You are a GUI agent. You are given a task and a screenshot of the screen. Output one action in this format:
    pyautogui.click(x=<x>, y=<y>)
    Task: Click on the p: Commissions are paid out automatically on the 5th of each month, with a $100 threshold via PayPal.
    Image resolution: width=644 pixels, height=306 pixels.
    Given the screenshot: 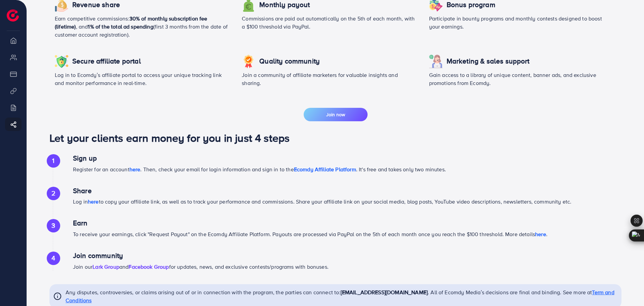 What is the action you would take?
    pyautogui.click(x=330, y=22)
    